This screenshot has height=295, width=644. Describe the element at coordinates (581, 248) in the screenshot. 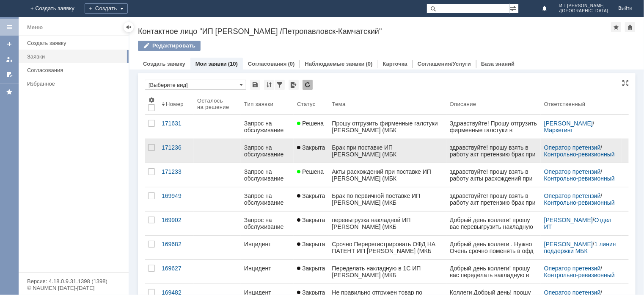

I see `a: 1 линия поддержки МБК` at that location.